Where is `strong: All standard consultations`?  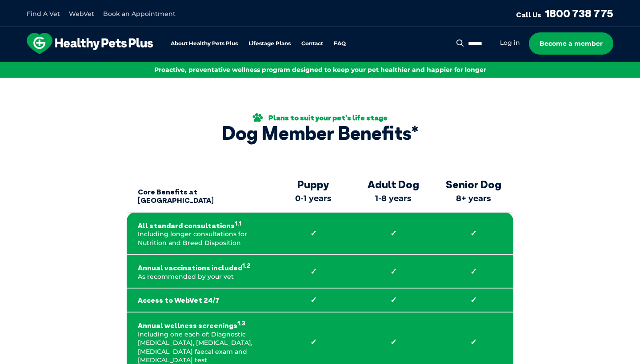
strong: All standard consultations is located at coordinates (200, 225).